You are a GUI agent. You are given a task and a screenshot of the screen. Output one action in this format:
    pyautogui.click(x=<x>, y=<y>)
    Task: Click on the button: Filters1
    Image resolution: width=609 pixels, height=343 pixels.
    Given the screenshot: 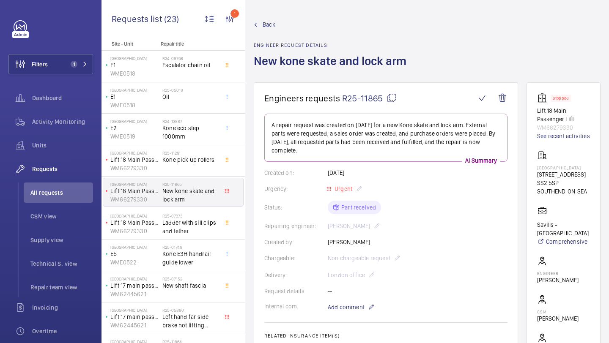 What is the action you would take?
    pyautogui.click(x=51, y=64)
    